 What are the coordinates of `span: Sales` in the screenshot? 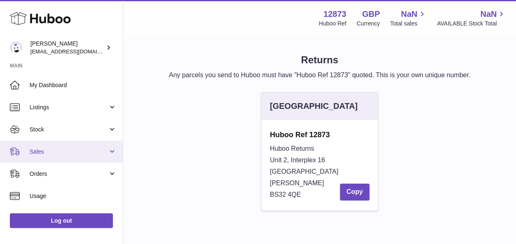 It's located at (69, 152).